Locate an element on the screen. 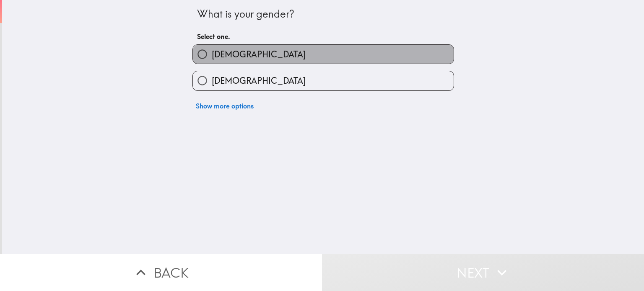  h6: Select one. is located at coordinates (323, 36).